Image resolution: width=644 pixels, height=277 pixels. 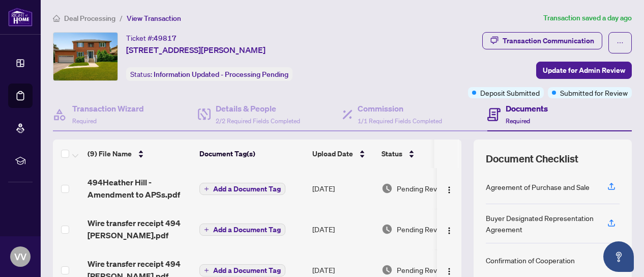 What do you see at coordinates (90, 18) in the screenshot?
I see `span: Deal Processing` at bounding box center [90, 18].